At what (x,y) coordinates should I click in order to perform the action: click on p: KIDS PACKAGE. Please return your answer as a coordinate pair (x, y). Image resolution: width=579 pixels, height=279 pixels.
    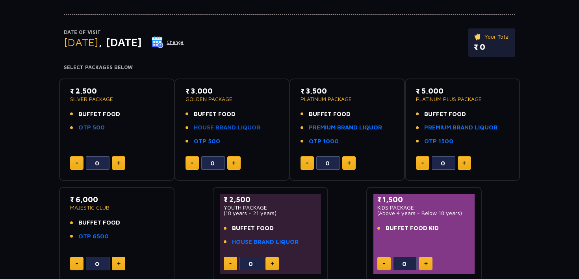
    Looking at the image, I should click on (424, 207).